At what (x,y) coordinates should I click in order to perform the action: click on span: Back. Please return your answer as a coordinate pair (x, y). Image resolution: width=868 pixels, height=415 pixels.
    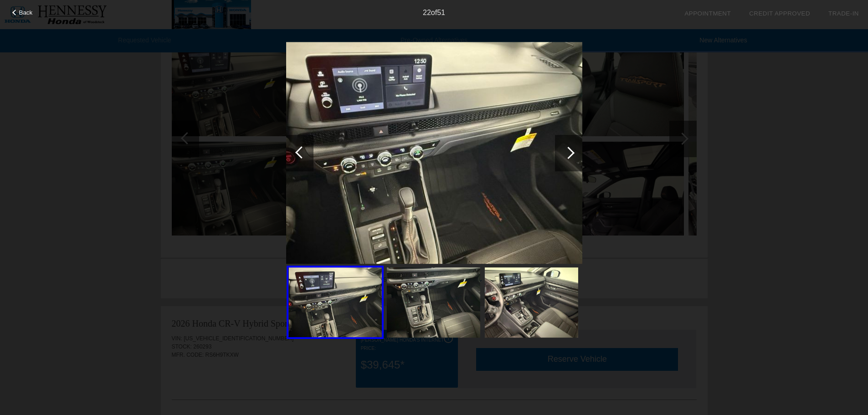
    Looking at the image, I should click on (26, 13).